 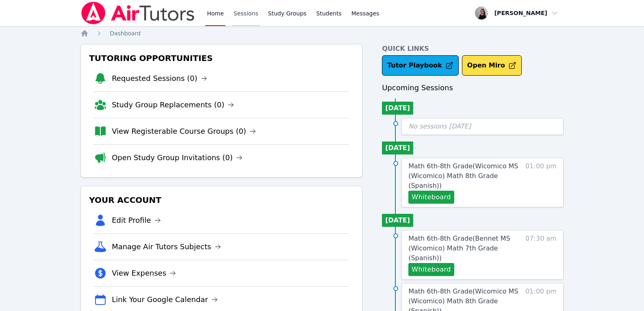 What do you see at coordinates (541, 255) in the screenshot?
I see `span: 07:30 am` at bounding box center [541, 255].